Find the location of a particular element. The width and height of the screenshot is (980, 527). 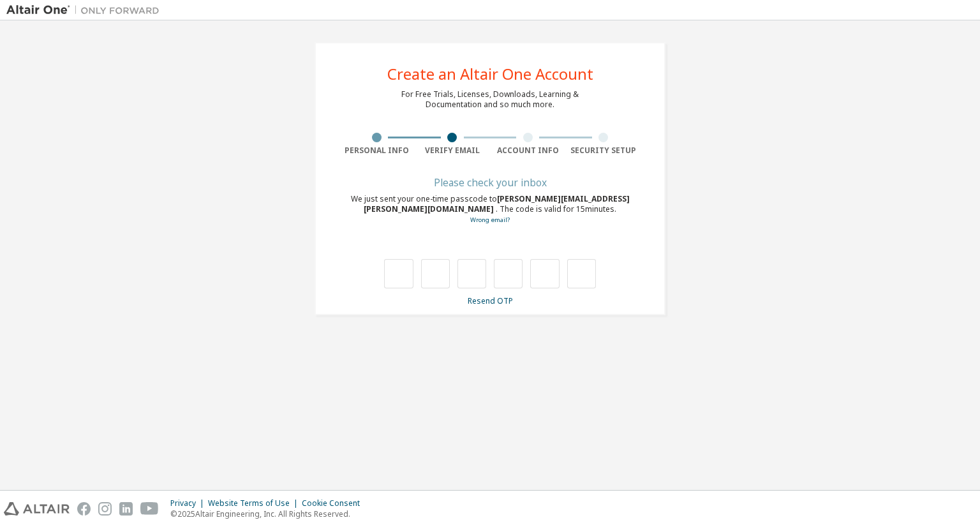

img: altair_logo.svg is located at coordinates (36, 508).